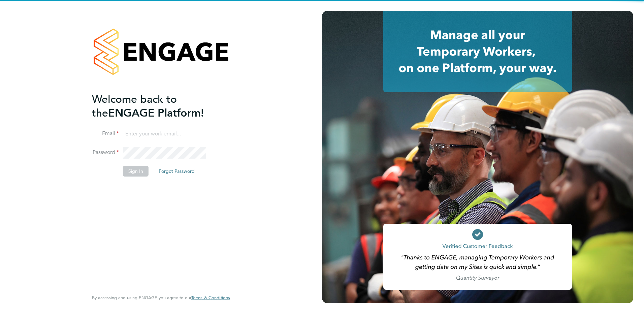  Describe the element at coordinates (157, 106) in the screenshot. I see `h2: ENGAGE Platform!` at that location.